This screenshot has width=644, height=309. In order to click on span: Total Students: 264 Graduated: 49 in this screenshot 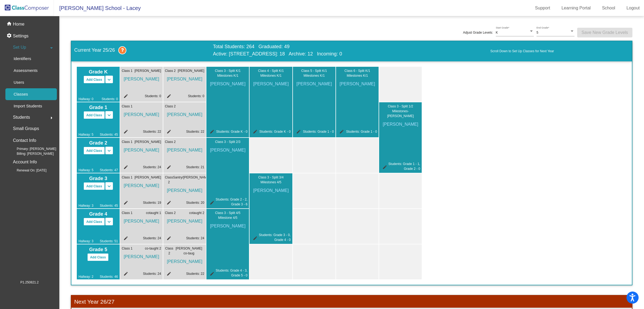, I will do `click(277, 47)`.